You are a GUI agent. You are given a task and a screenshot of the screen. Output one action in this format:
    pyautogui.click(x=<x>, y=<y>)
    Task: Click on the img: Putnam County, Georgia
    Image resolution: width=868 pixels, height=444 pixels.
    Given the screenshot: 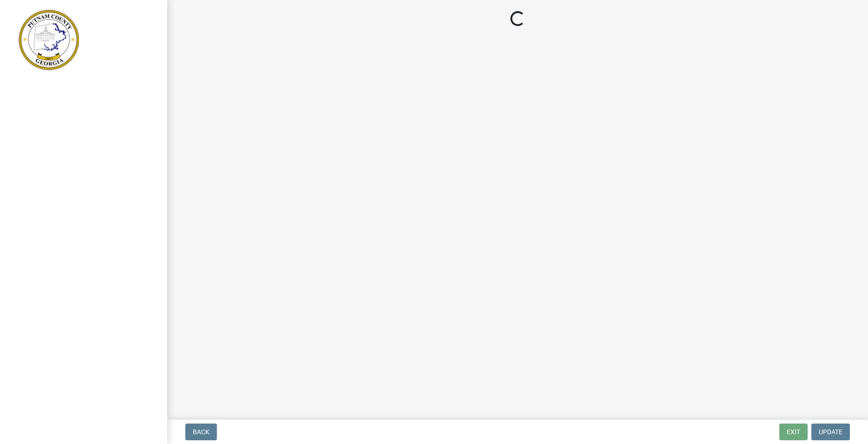 What is the action you would take?
    pyautogui.click(x=49, y=40)
    